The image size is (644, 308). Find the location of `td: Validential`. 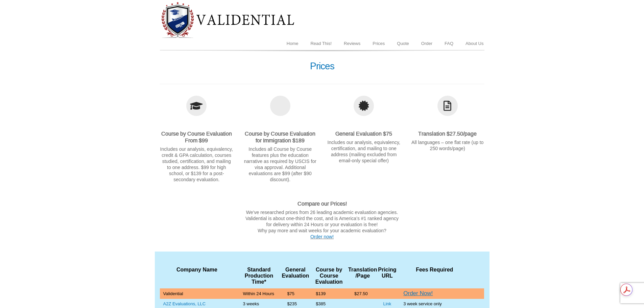

td: Validential is located at coordinates (199, 294).